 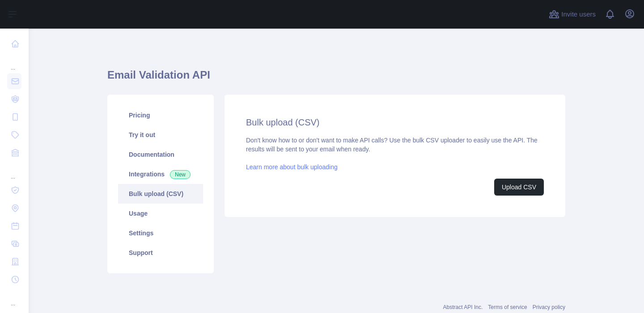 I want to click on a: Usage, so click(x=160, y=214).